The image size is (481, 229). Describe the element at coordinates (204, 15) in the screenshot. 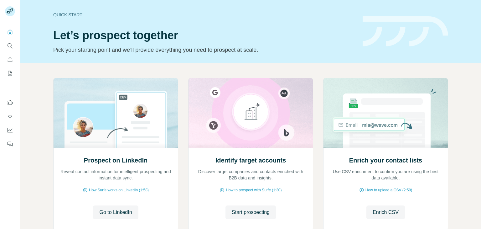

I see `div: Quick start` at that location.